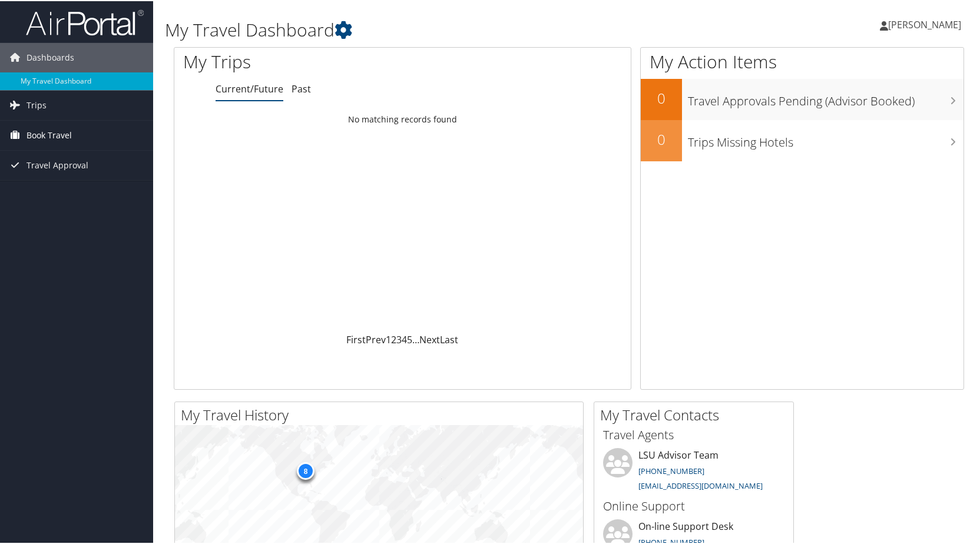 The width and height of the screenshot is (980, 544). What do you see at coordinates (826, 139) in the screenshot?
I see `h3: Trips Missing Hotels` at bounding box center [826, 139].